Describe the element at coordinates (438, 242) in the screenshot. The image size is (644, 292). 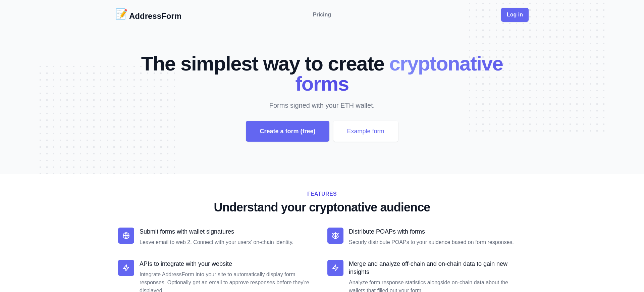
I see `dd: Securly distribute POAPs to your auidence based on form responses.` at that location.